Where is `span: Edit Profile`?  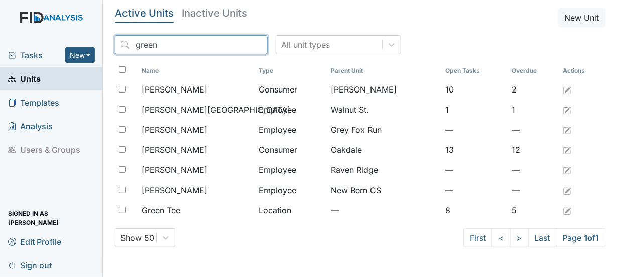 span: Edit Profile is located at coordinates (35, 241).